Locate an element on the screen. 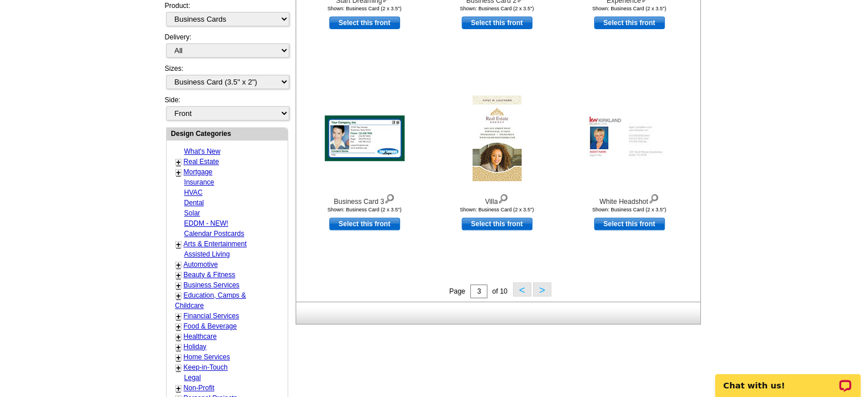 The image size is (868, 397). div: Side: is located at coordinates (227, 108).